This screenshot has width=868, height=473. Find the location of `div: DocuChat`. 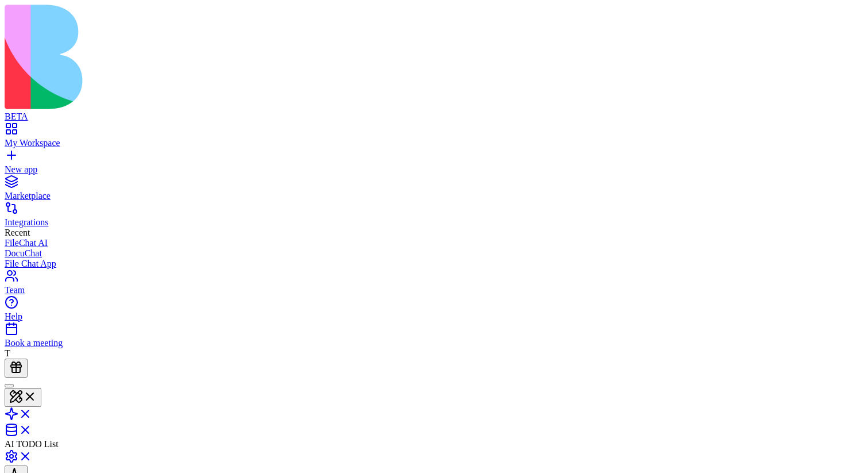

div: DocuChat is located at coordinates (434, 254).